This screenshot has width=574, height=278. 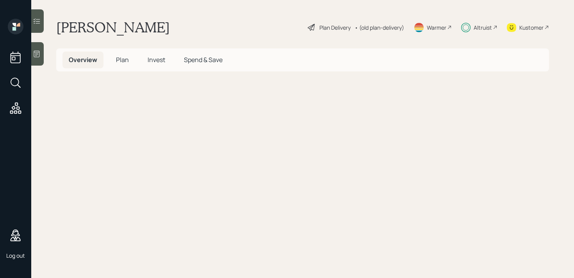 I want to click on div: Plan Delivery, so click(x=335, y=27).